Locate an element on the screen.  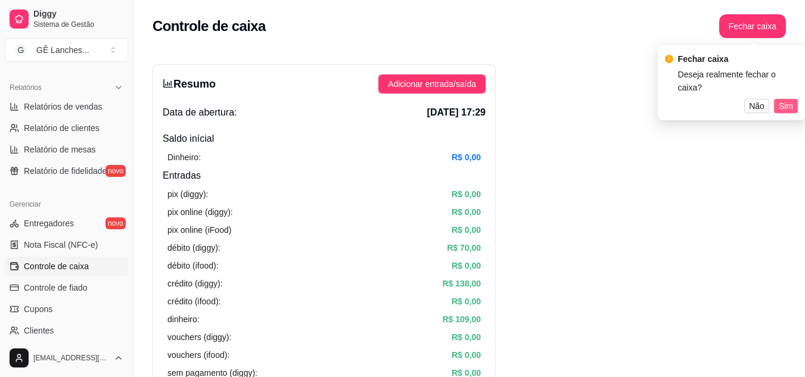
article: crédito (ifood): is located at coordinates (194, 302).